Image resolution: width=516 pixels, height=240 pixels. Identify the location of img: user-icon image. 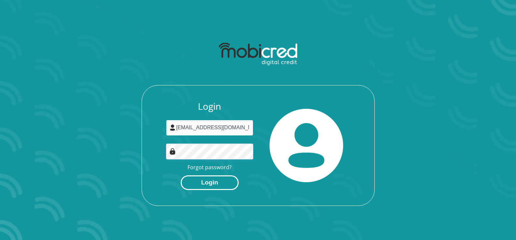
(172, 128).